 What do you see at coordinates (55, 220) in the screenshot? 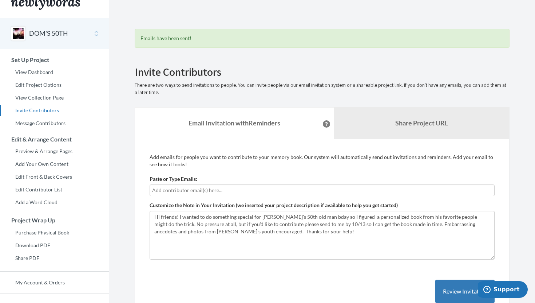
I see `h3: Project Wrap Up` at bounding box center [55, 220].